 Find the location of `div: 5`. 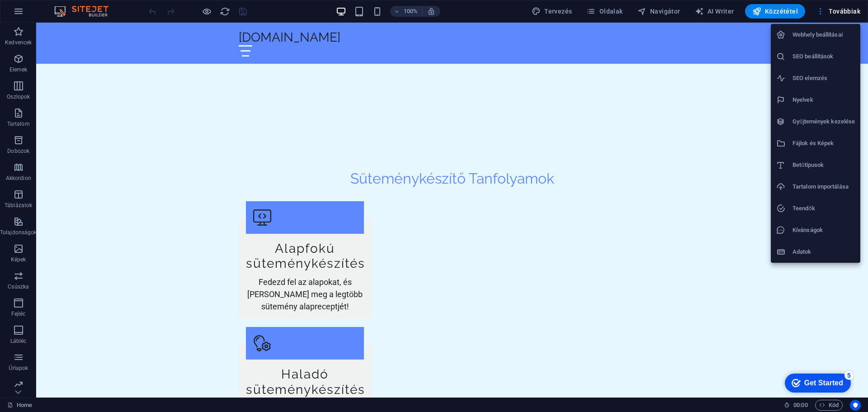

div: 5 is located at coordinates (71, 6).